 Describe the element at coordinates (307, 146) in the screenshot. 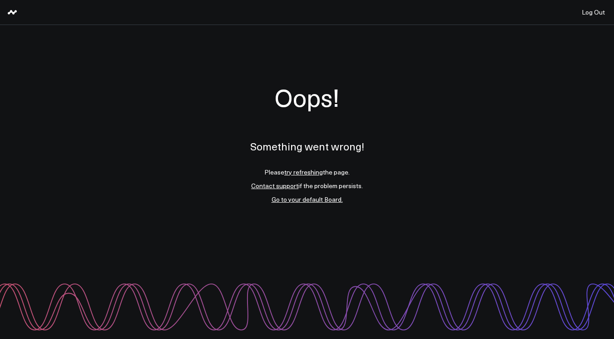

I see `p: Something went wrong!` at that location.